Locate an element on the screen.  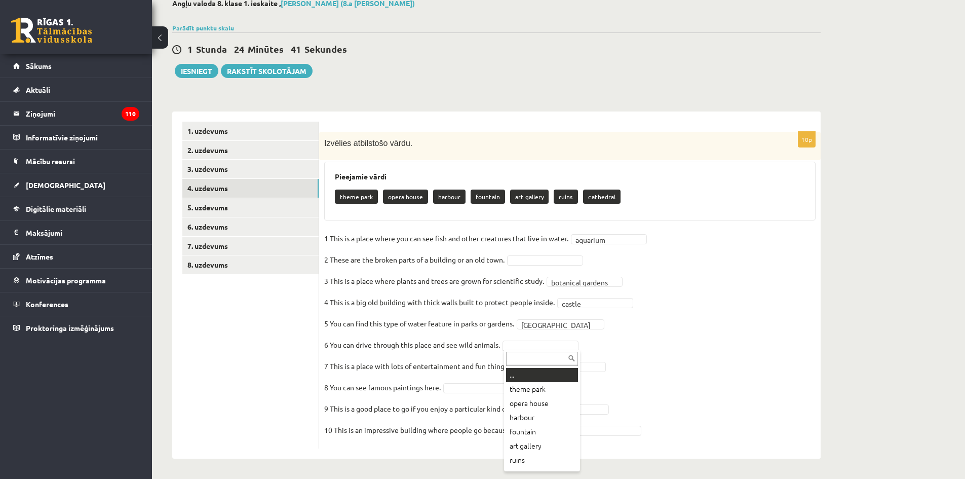
div: fountain is located at coordinates (542, 432).